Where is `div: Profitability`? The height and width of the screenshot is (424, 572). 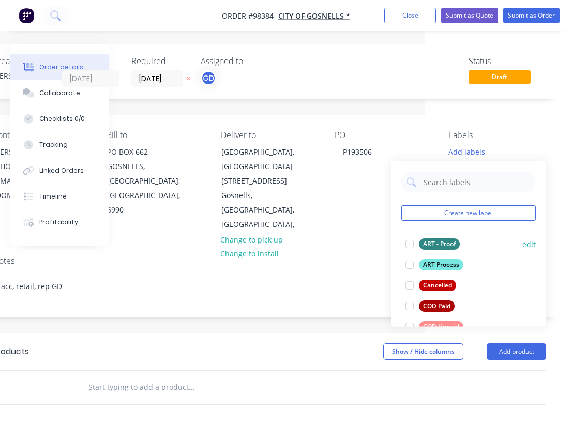
div: Profitability is located at coordinates (58, 222).